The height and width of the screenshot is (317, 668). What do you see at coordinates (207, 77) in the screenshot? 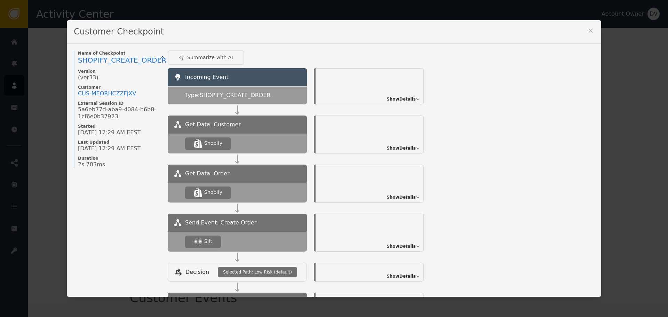
I see `span: Incoming Event` at bounding box center [207, 77].